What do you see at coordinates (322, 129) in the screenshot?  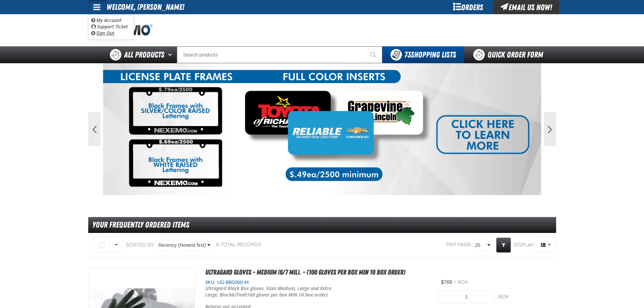 I see `a: LP Frames-Inserts` at bounding box center [322, 129].